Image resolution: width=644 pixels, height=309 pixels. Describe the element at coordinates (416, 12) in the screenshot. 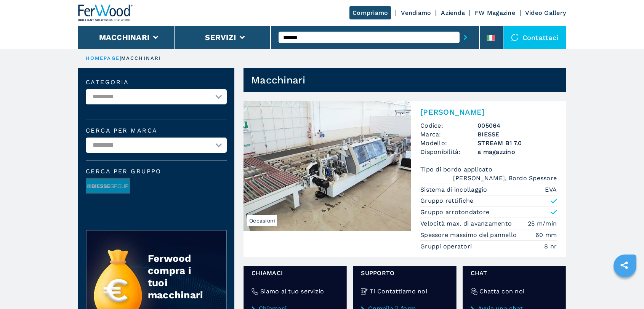

I see `a: Vendiamo` at that location.